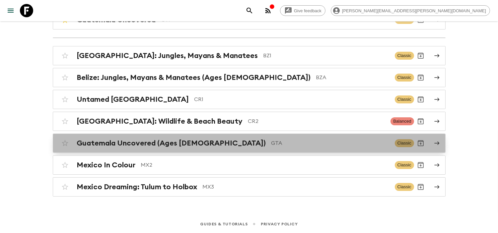 This screenshot has width=498, height=233. Describe the element at coordinates (303, 11) in the screenshot. I see `a: Give feedback` at that location.